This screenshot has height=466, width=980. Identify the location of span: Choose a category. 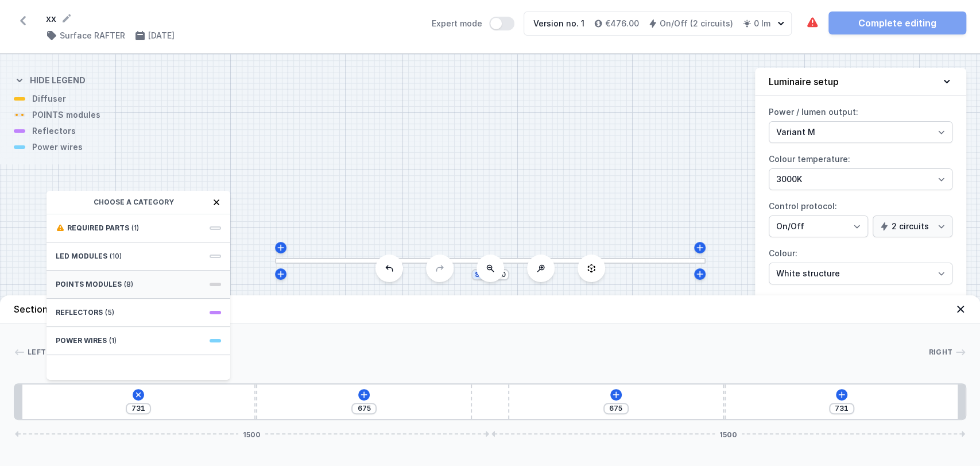
(134, 202).